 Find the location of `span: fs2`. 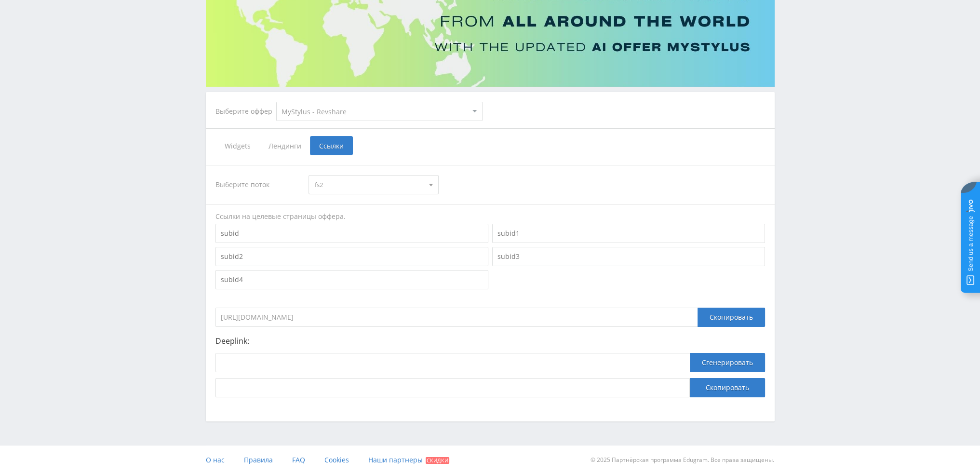

span: fs2 is located at coordinates (369, 184).